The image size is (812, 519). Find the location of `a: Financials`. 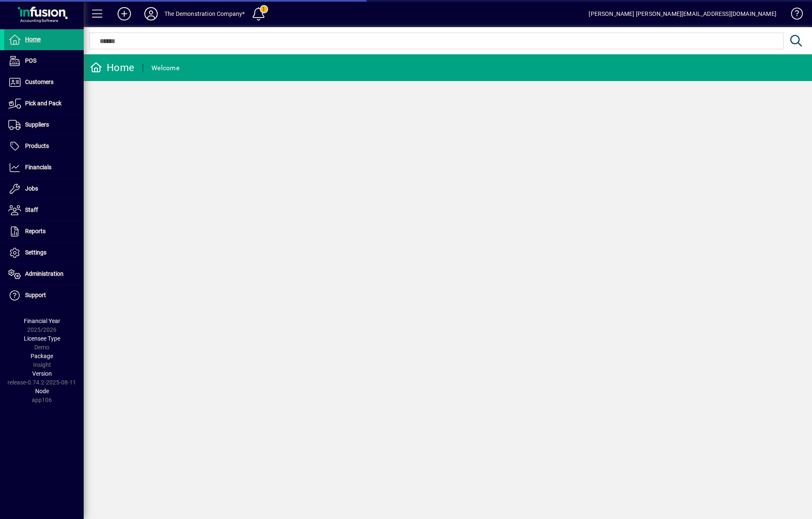

a: Financials is located at coordinates (44, 168).